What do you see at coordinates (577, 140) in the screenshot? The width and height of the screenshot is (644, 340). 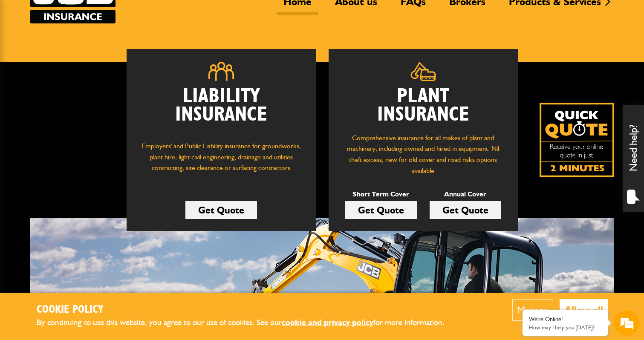 I see `img: Quick Quote` at bounding box center [577, 140].